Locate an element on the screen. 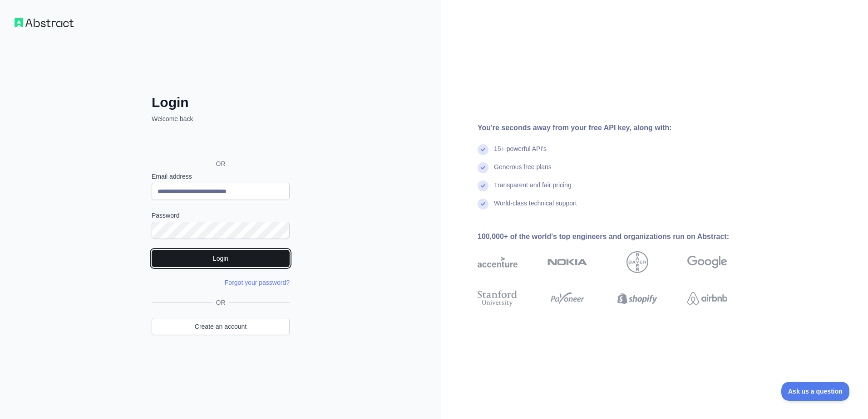 Image resolution: width=868 pixels, height=419 pixels. img: stanford university is located at coordinates (497, 298).